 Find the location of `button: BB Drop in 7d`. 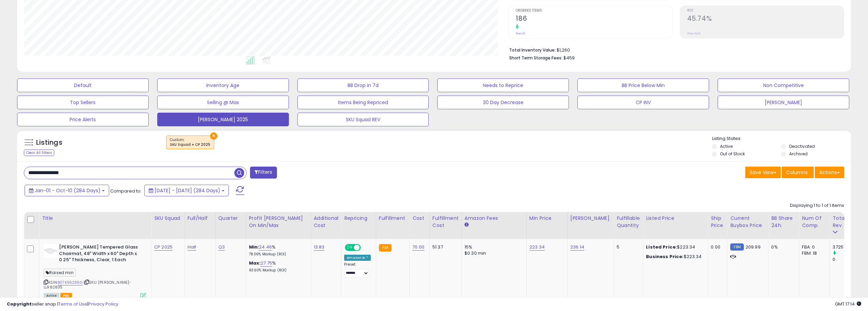

button: BB Drop in 7d is located at coordinates (363, 85).